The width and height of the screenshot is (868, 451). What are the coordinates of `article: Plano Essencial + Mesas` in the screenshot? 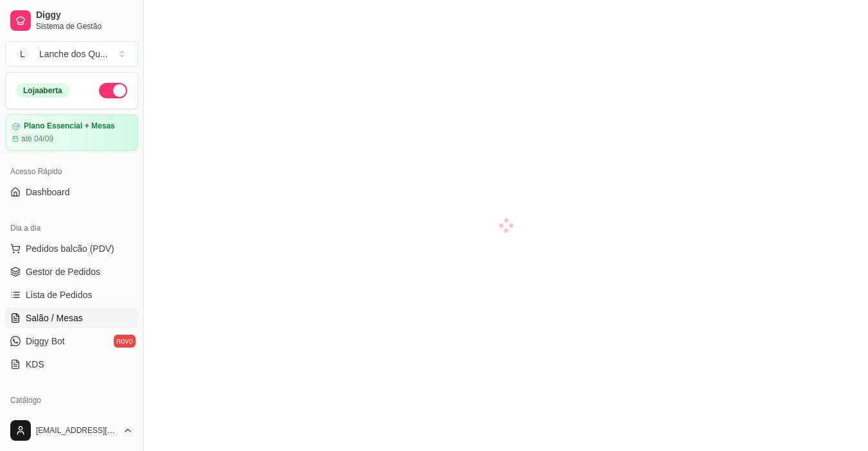 It's located at (70, 126).